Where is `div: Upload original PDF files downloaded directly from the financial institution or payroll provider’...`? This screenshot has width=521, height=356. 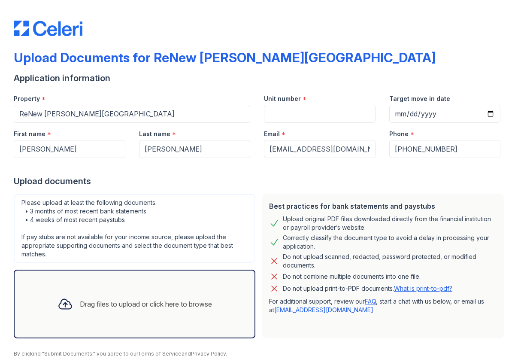 div: Upload original PDF files downloaded directly from the financial institution or payroll provider’... is located at coordinates (389, 223).